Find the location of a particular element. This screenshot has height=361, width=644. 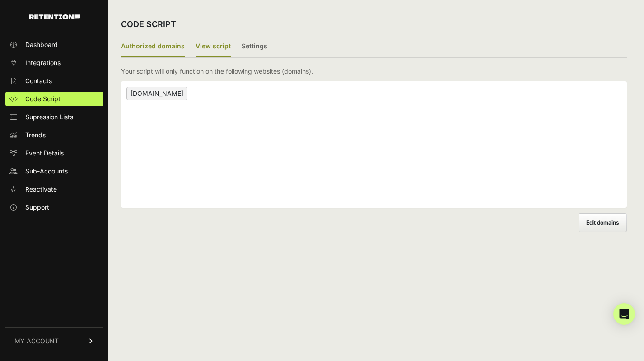

span: Event Details is located at coordinates (44, 153).